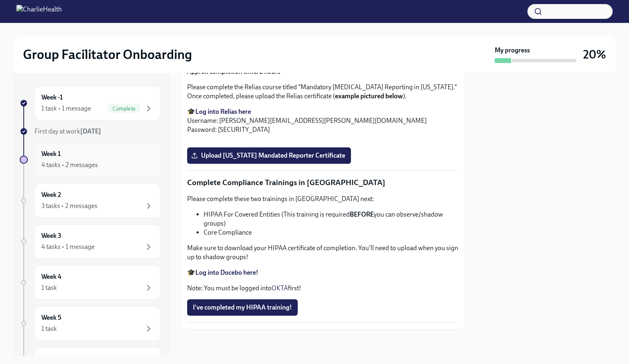 Image resolution: width=629 pixels, height=364 pixels. I want to click on a: Log into Docebo here!, so click(227, 272).